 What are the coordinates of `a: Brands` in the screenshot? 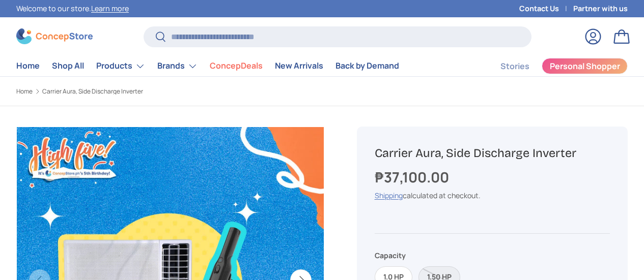 It's located at (177, 66).